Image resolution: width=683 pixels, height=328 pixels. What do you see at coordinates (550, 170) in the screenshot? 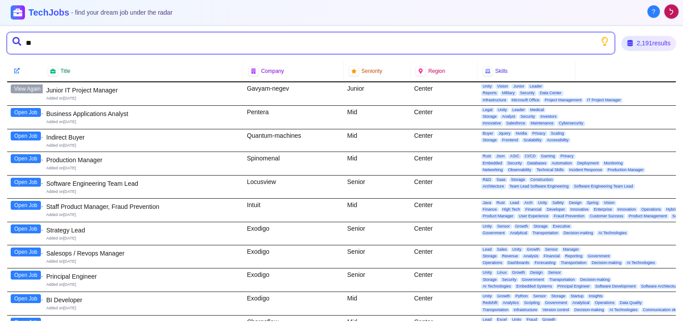
I see `span: Technical Skills` at bounding box center [550, 170].